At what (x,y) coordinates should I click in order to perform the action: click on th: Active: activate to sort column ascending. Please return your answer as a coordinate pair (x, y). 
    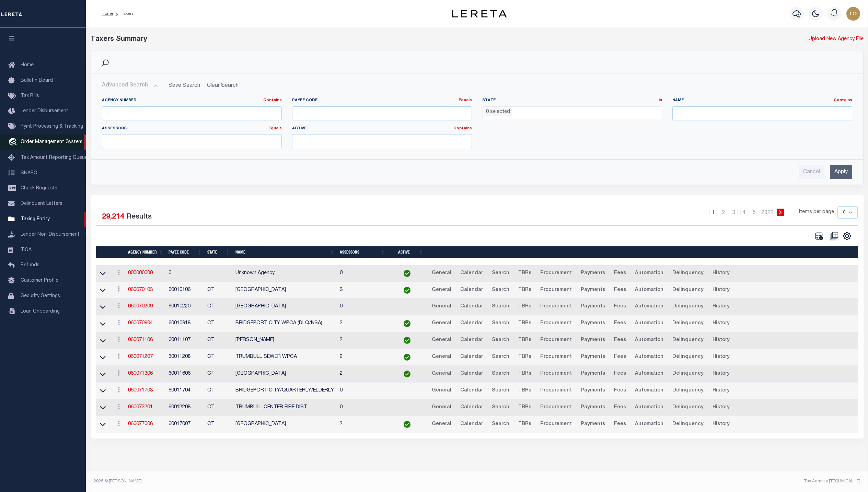
    Looking at the image, I should click on (407, 252).